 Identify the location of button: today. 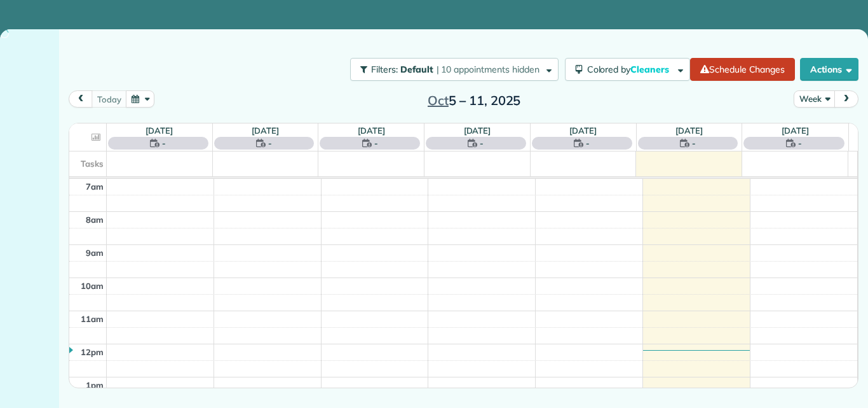
(109, 99).